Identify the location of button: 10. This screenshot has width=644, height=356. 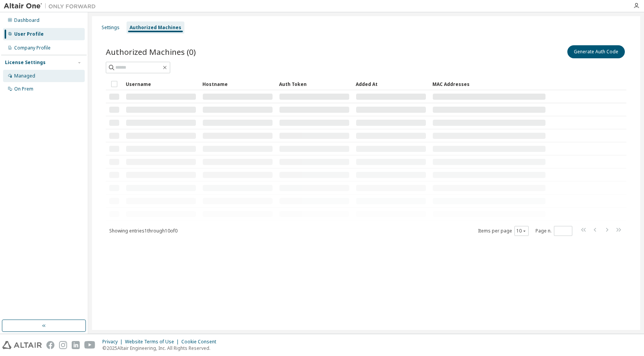
(521, 231).